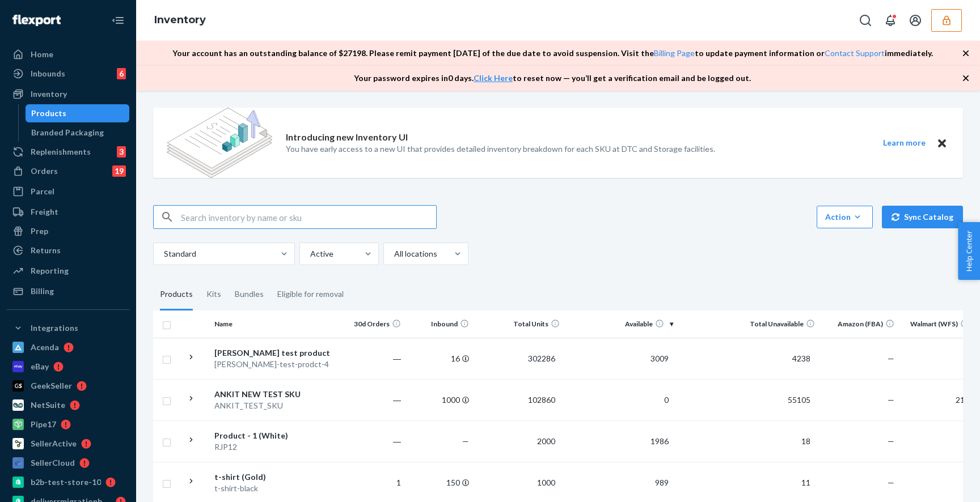 This screenshot has height=502, width=980. I want to click on a: Parcel, so click(69, 191).